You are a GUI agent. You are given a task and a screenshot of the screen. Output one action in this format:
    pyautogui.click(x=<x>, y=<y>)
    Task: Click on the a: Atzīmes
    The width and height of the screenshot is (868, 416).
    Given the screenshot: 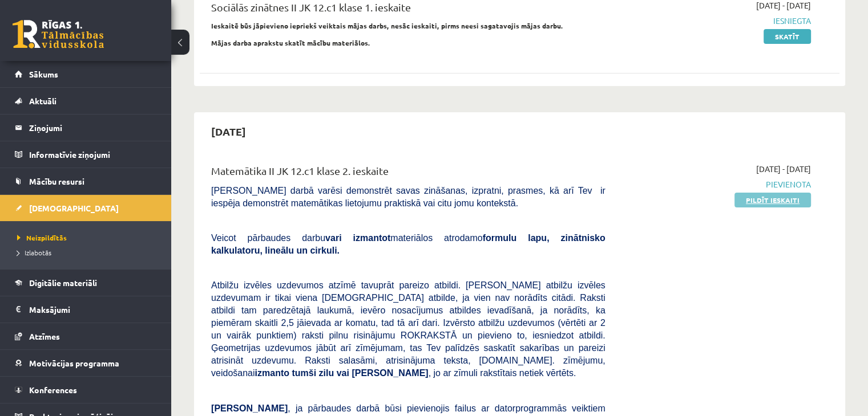 What is the action you would take?
    pyautogui.click(x=86, y=336)
    